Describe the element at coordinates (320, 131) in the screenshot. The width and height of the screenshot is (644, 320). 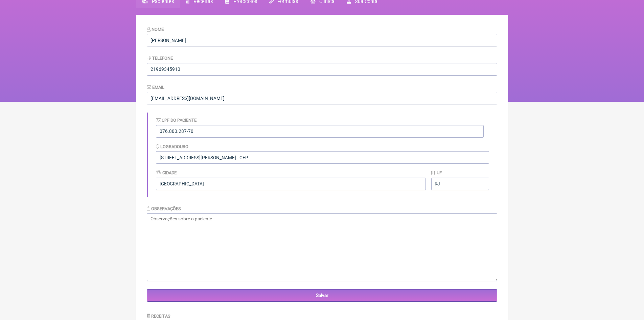
I see `input: Identificação do Paciente` at that location.